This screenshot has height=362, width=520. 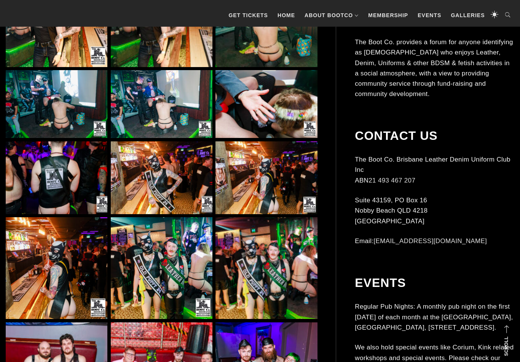 I want to click on a: GET TICKETS, so click(x=248, y=15).